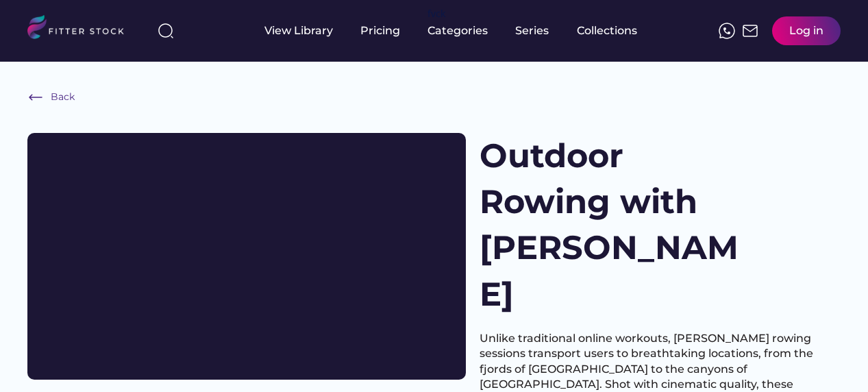 The height and width of the screenshot is (392, 868). I want to click on div: Categories, so click(458, 31).